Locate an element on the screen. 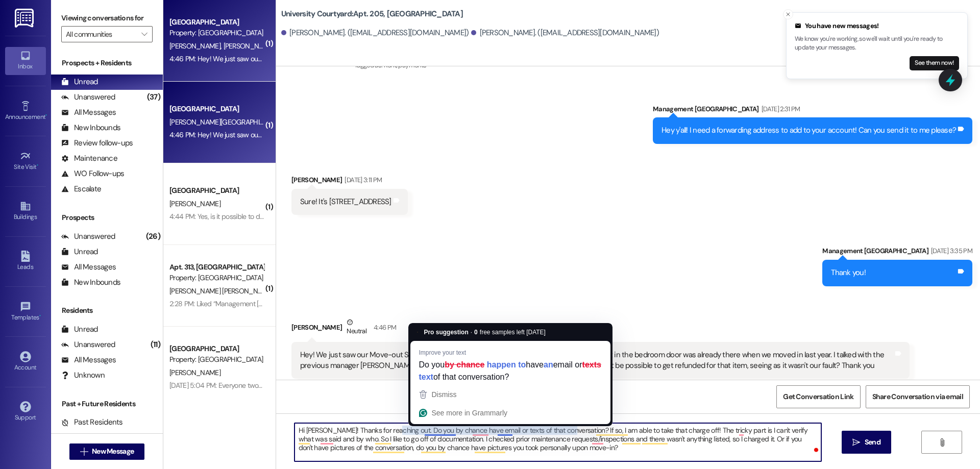 This screenshot has width=980, height=469. input: All communities is located at coordinates (101, 34).